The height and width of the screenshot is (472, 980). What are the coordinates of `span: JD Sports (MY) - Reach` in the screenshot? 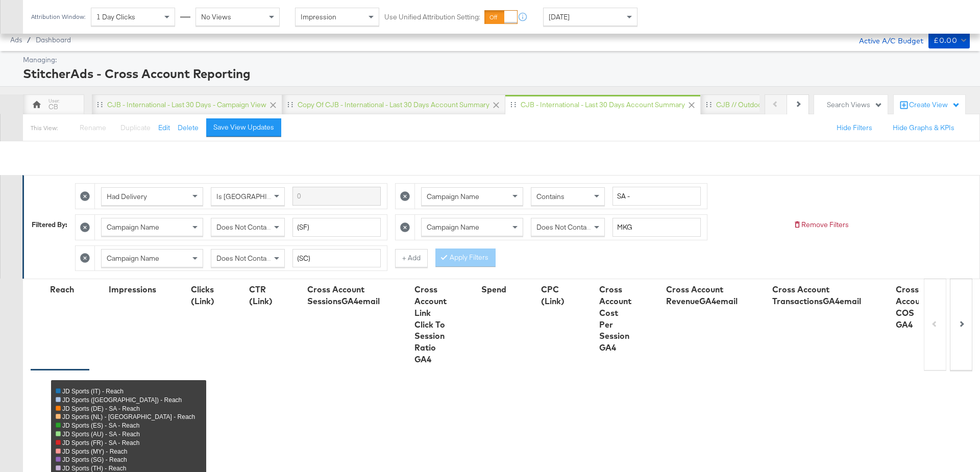 It's located at (95, 452).